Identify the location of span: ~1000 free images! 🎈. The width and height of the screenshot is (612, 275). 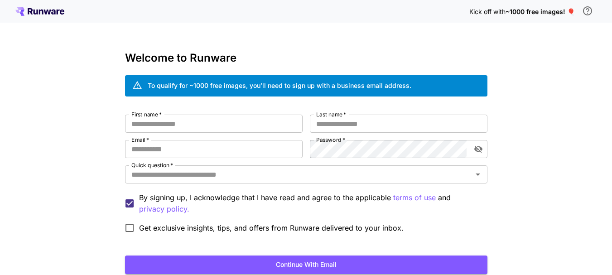
(540, 11).